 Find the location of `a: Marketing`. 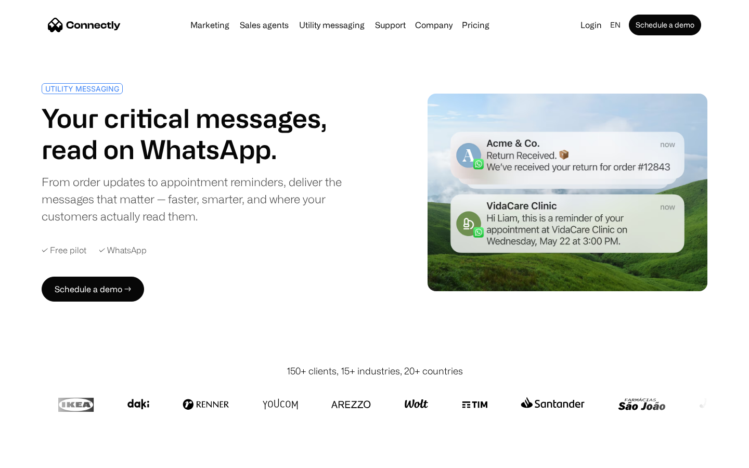

a: Marketing is located at coordinates (210, 25).